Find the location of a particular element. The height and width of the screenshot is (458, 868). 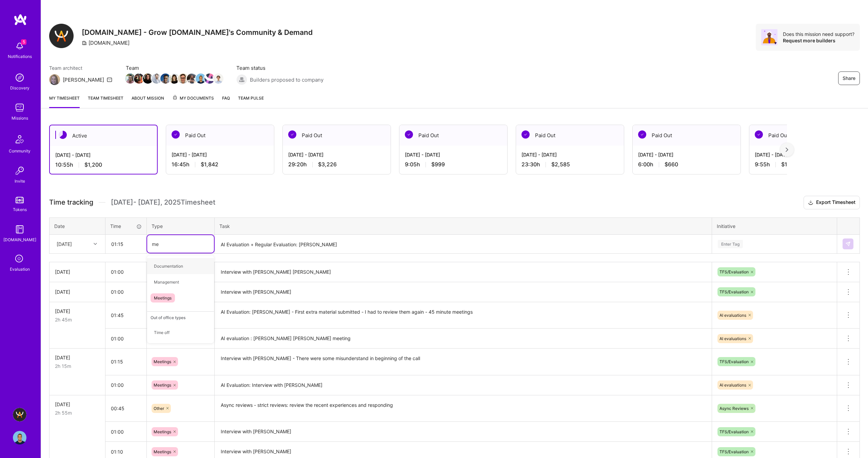

div: Request more builders is located at coordinates (818, 41).